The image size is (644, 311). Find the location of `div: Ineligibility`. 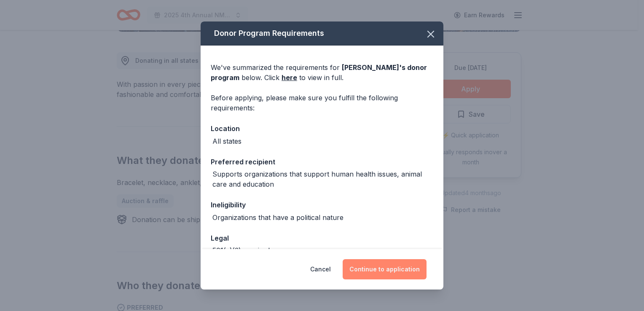

div: Ineligibility is located at coordinates (322, 205).